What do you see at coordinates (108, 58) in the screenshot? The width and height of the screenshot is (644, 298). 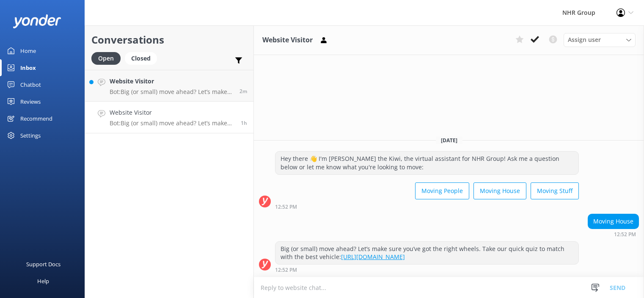 I see `a: Open` at bounding box center [108, 58].